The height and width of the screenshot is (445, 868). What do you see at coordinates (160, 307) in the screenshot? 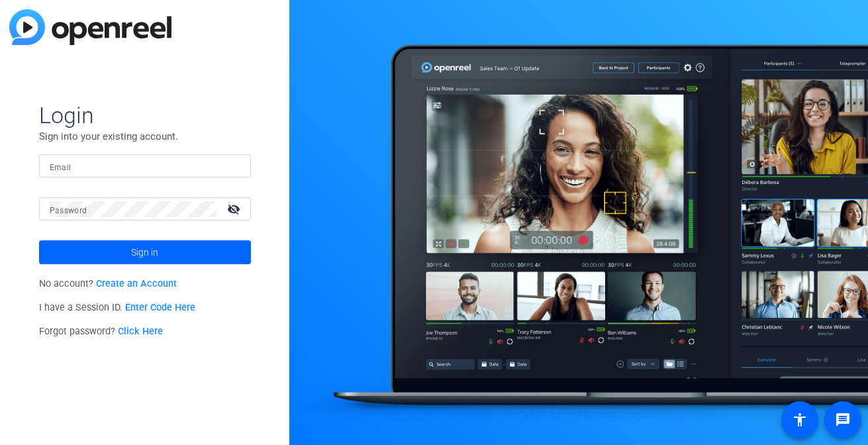
I see `a: Enter Code Here` at bounding box center [160, 307].